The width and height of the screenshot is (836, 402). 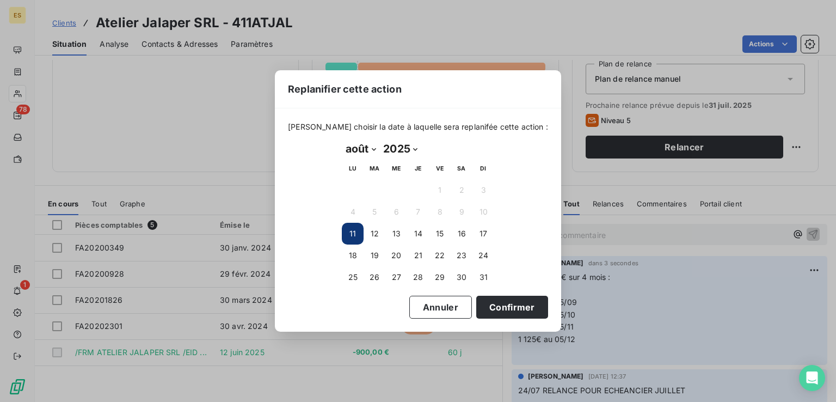 What do you see at coordinates (396, 212) in the screenshot?
I see `button: 6` at bounding box center [396, 212].